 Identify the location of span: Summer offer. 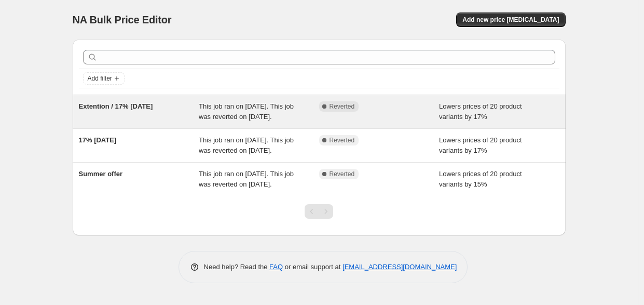
(101, 173).